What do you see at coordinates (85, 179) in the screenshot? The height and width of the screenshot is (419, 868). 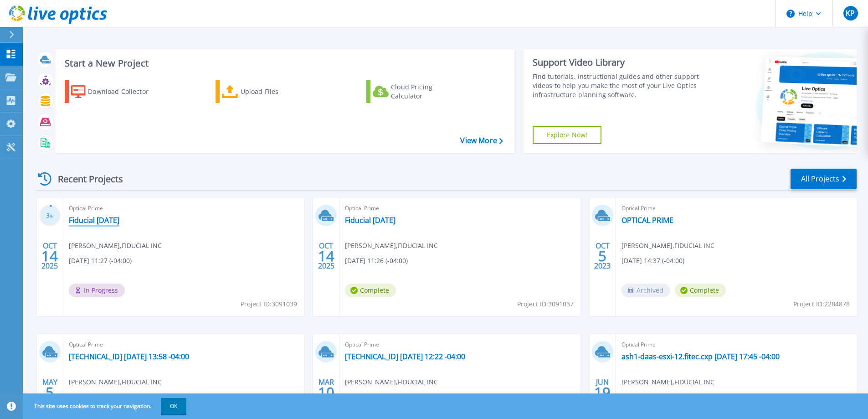 I see `div: Recent Projects` at bounding box center [85, 179].